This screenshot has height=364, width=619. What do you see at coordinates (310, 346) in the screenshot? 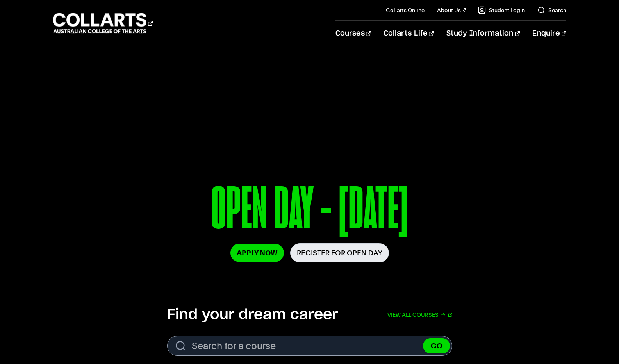
I see `input: Search for a course` at bounding box center [310, 346].